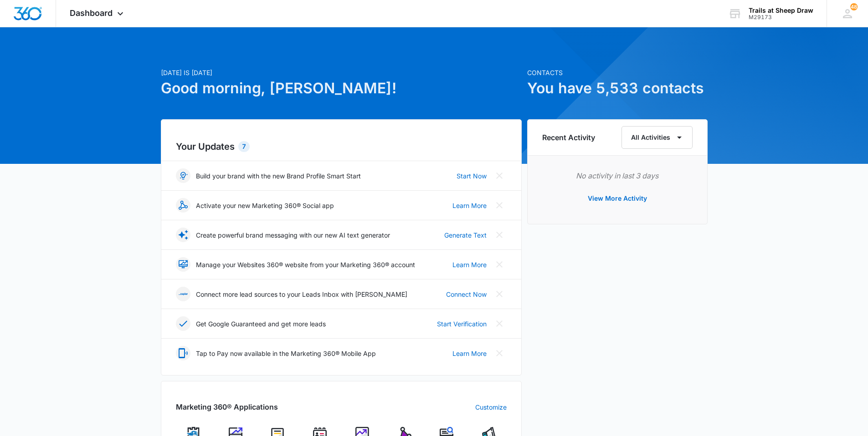  What do you see at coordinates (854, 7) in the screenshot?
I see `span: 48` at bounding box center [854, 7].